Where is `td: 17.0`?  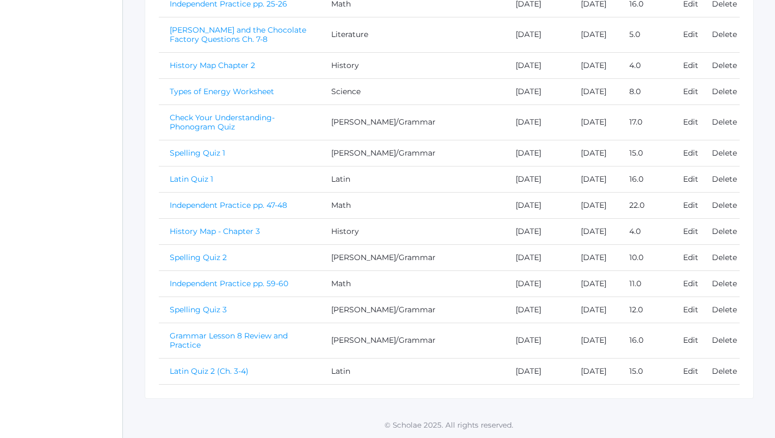 td: 17.0 is located at coordinates (645, 122).